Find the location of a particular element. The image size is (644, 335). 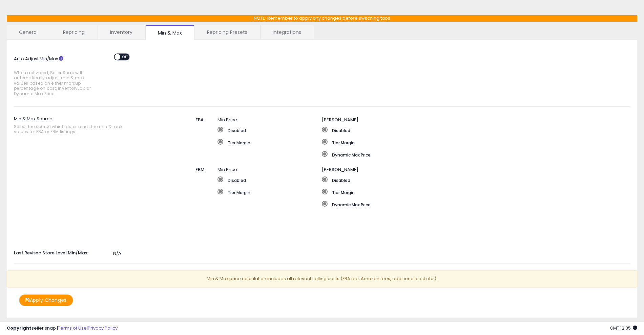

div: N/A is located at coordinates (322, 254).